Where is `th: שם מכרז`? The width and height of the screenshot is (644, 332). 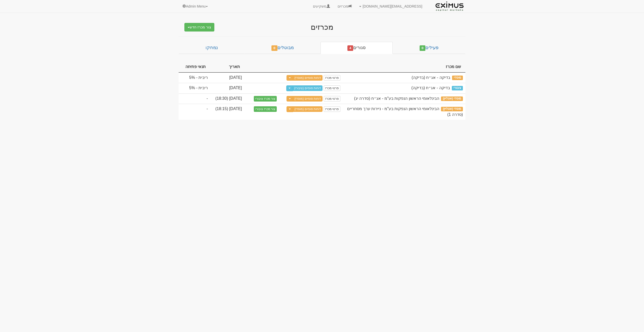 th: שם מכרז is located at coordinates (404, 67).